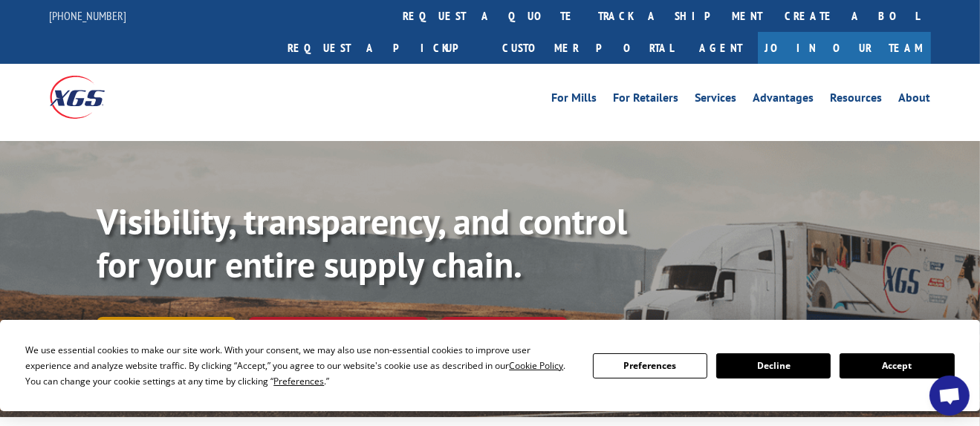 This screenshot has height=426, width=980. What do you see at coordinates (536, 365) in the screenshot?
I see `span: Cookie Policy` at bounding box center [536, 365].